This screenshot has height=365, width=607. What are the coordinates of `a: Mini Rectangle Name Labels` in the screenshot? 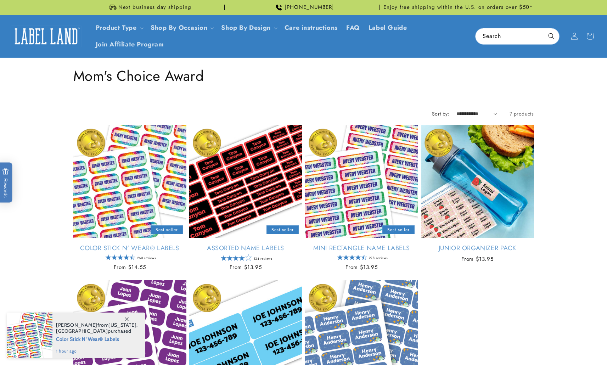 It's located at (361, 248).